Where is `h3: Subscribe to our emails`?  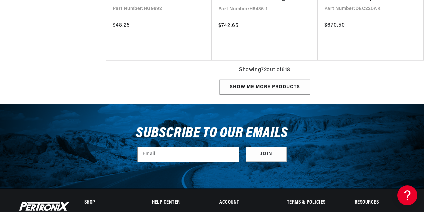
h3: Subscribe to our emails is located at coordinates (212, 134).